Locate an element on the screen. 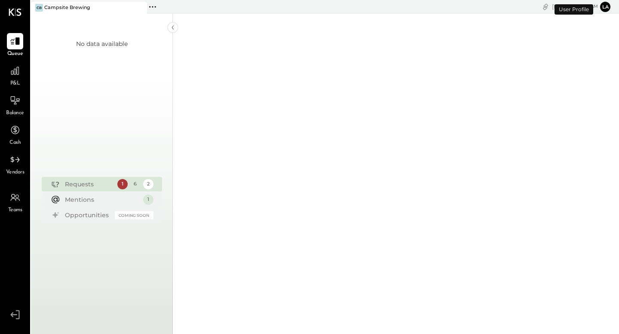  div: Campsite Brewing is located at coordinates (67, 8).